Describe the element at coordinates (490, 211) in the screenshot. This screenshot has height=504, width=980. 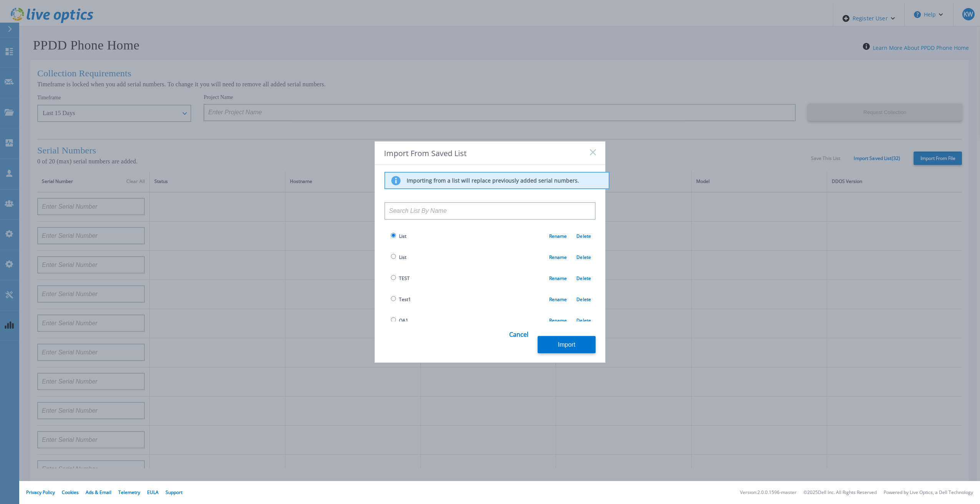
I see `input: Search List By Name` at that location.